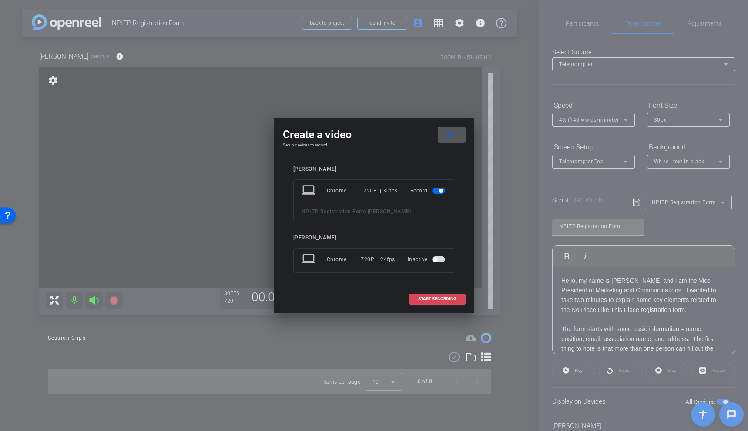  Describe the element at coordinates (377, 260) in the screenshot. I see `div: 720P | 24fps` at that location.